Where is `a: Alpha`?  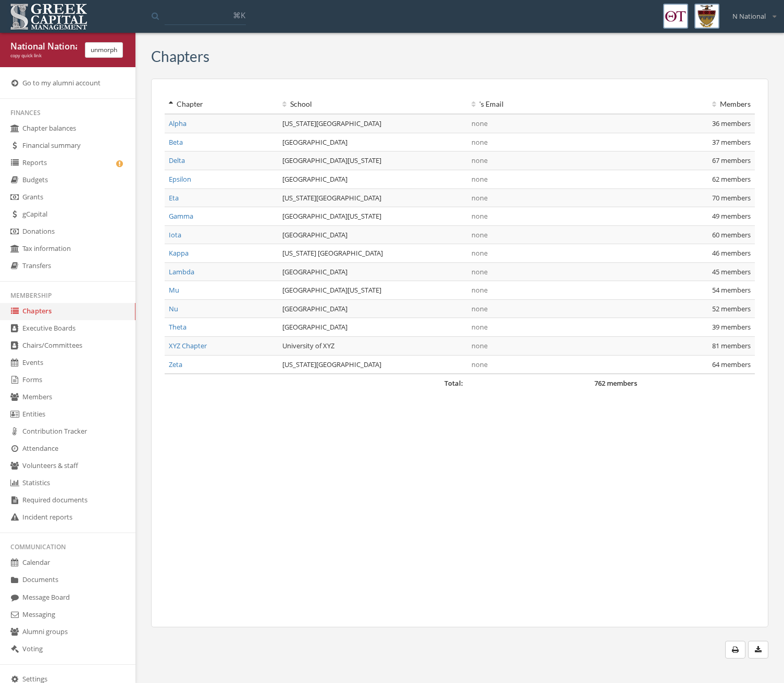
a: Alpha is located at coordinates (177, 123).